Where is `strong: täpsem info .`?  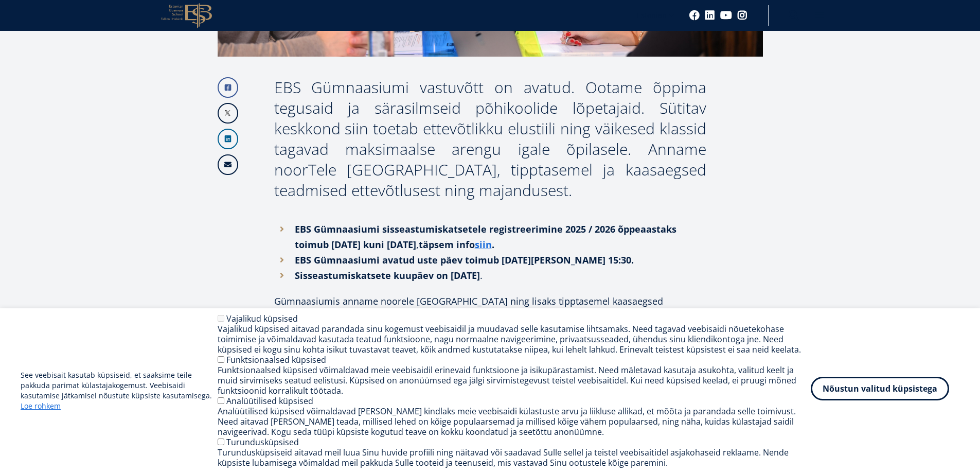 strong: täpsem info . is located at coordinates (457, 244).